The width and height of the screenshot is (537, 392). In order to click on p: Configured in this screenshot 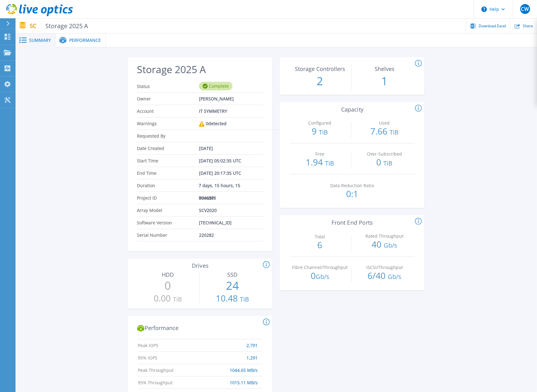, I will do `click(320, 123)`.